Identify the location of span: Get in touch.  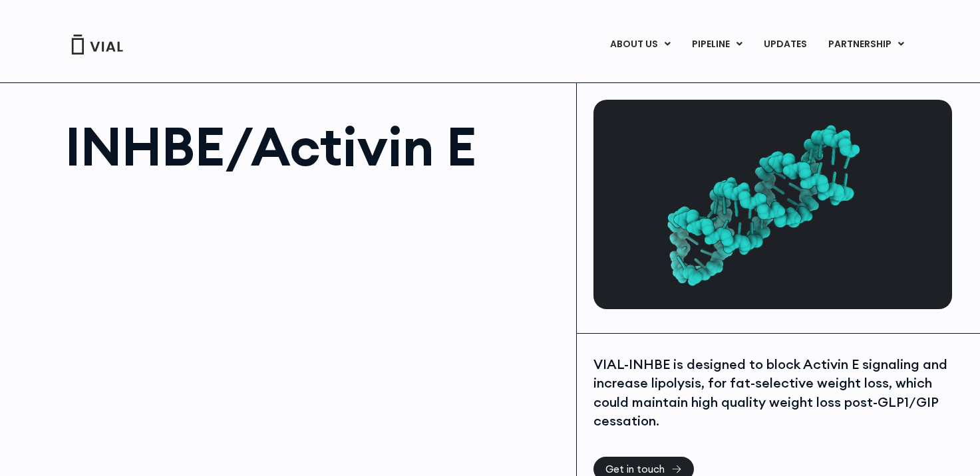
(634, 469).